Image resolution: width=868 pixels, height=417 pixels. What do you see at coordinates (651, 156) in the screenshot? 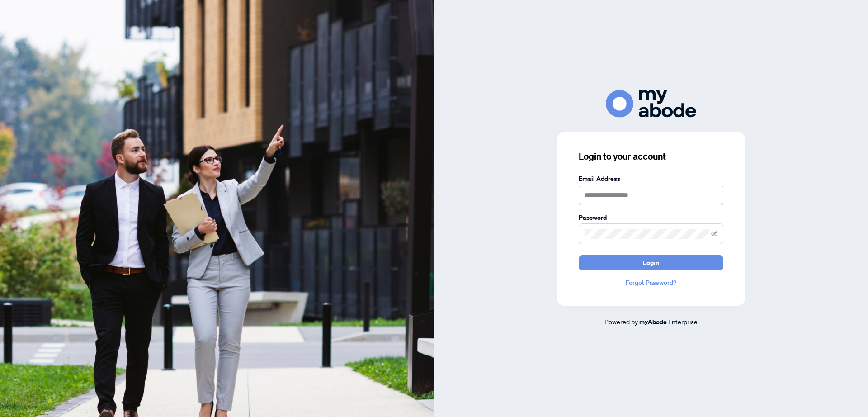
I see `h3: Login to your account` at bounding box center [651, 156].